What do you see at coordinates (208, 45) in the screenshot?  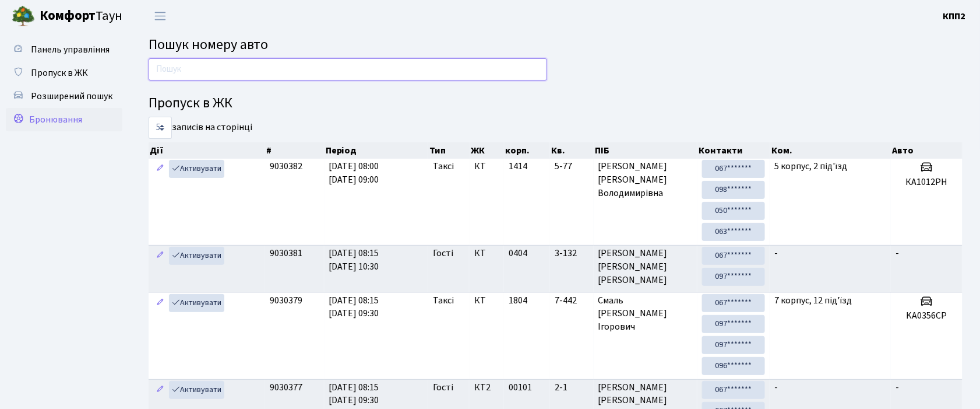 I see `span: Пошук номеру авто` at bounding box center [208, 45].